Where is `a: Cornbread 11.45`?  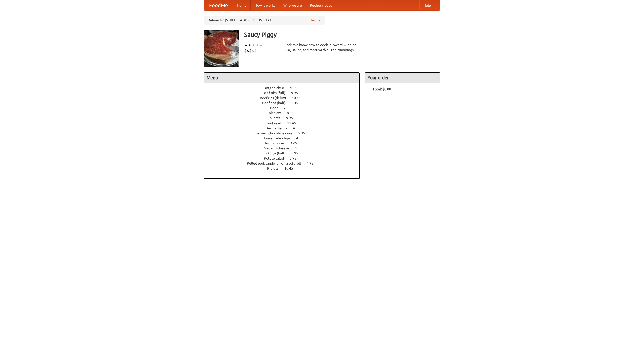 a: Cornbread 11.45 is located at coordinates (285, 123).